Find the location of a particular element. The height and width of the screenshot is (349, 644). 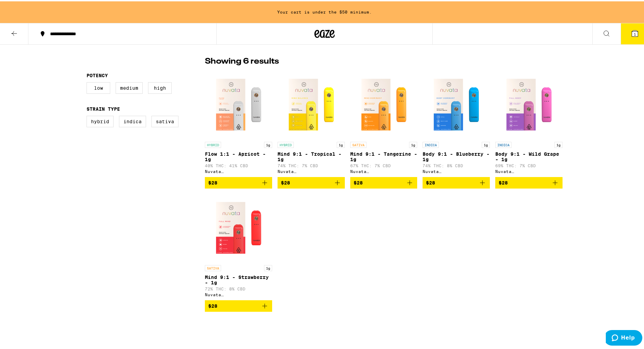

a: Open page for Flow 1:1 - Apricot - 1g from Nuvata (CA) is located at coordinates (238, 122).